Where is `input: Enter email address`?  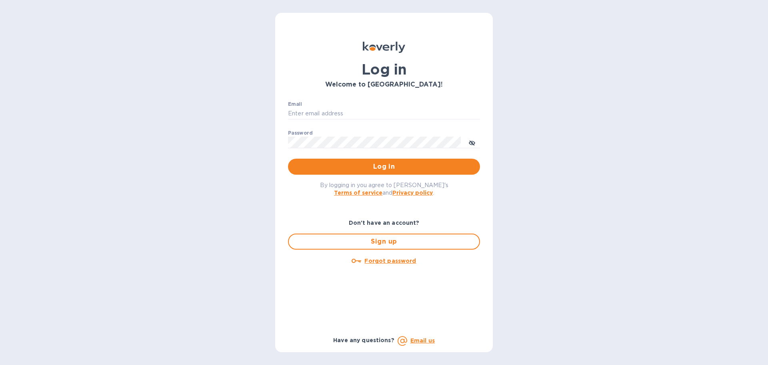 input: Enter email address is located at coordinates (384, 114).